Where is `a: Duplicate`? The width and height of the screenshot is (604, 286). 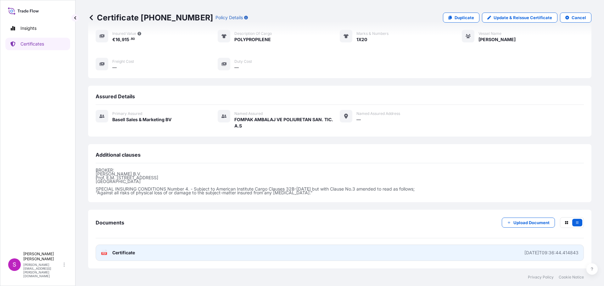
a: Duplicate is located at coordinates (461, 18).